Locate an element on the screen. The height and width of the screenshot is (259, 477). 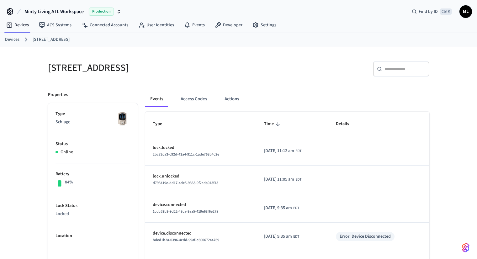
p: Online is located at coordinates (67, 152).